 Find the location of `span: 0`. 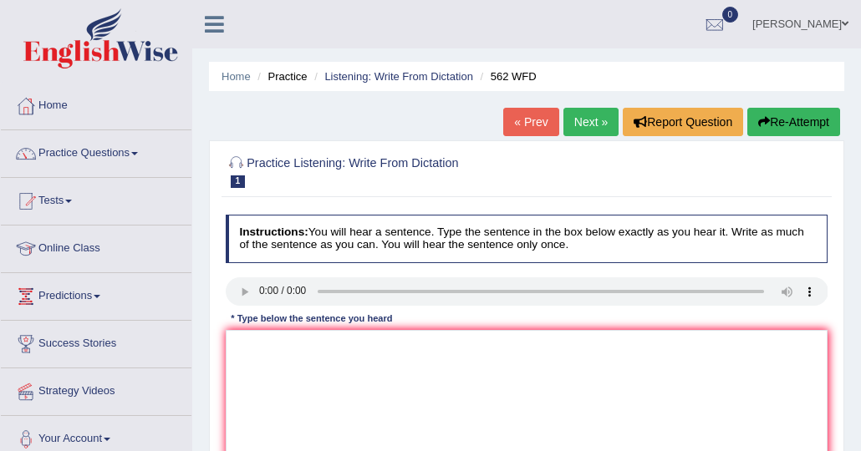

span: 0 is located at coordinates (731, 14).